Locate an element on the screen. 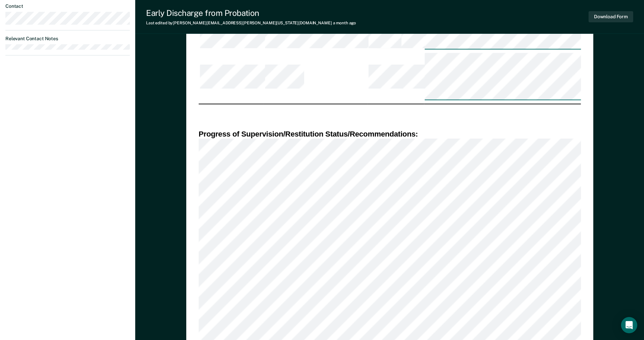  dt: Relevant Contact Notes is located at coordinates (68, 39).